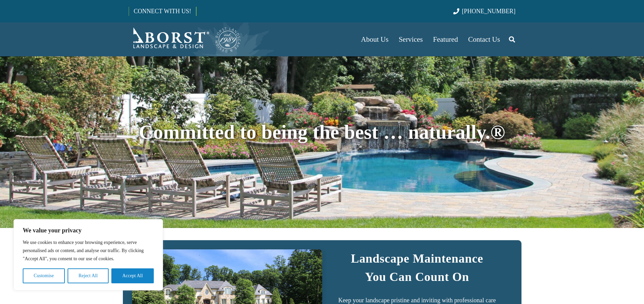  What do you see at coordinates (88, 255) in the screenshot?
I see `div: We value your privacy` at bounding box center [88, 255].